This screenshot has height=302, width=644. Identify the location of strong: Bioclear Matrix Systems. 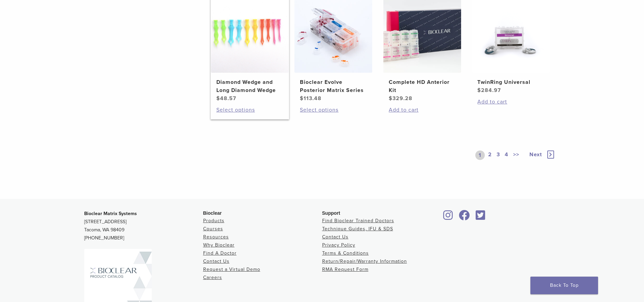
(111, 213).